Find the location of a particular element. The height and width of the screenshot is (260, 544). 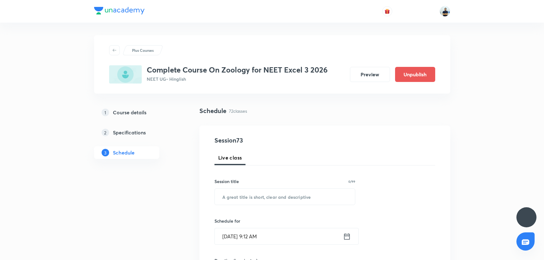

img: ttu is located at coordinates (527, 217).